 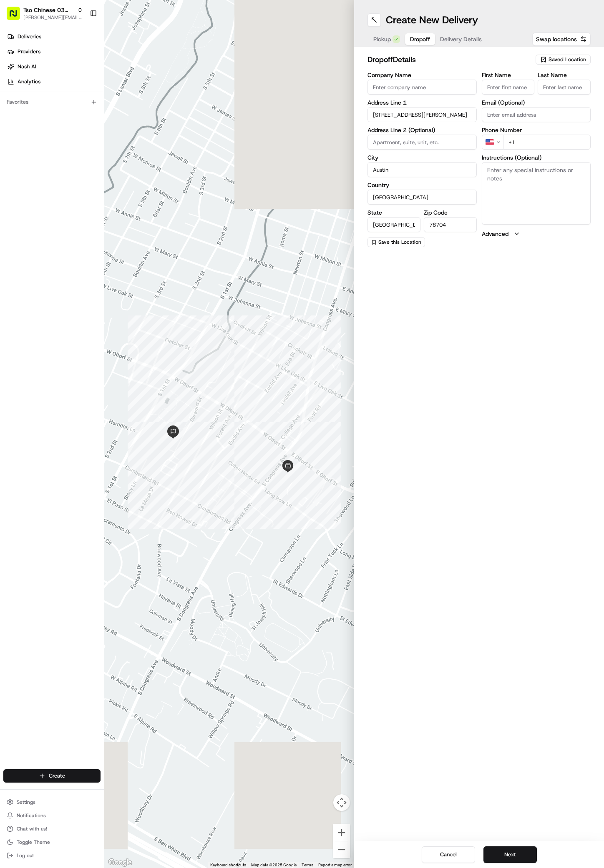 What do you see at coordinates (51, 776) in the screenshot?
I see `button: Create` at bounding box center [51, 776].